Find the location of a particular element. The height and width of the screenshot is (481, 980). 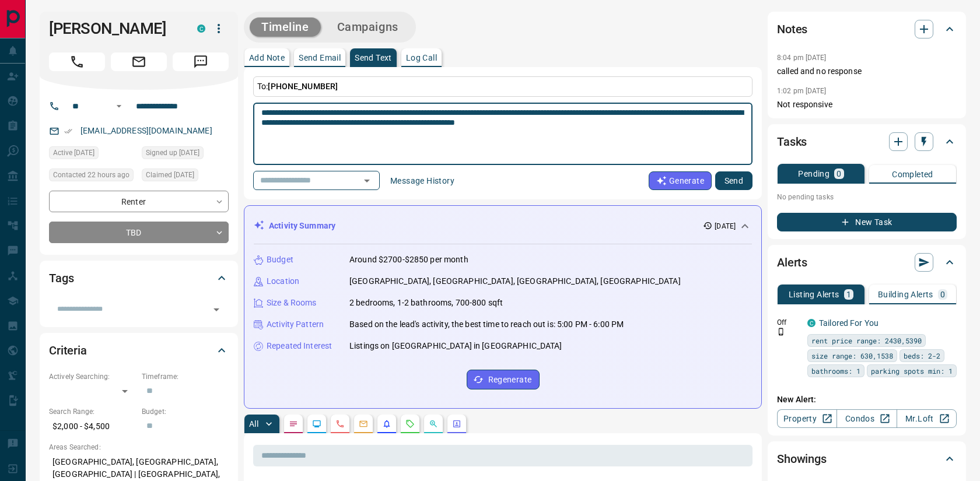

button: Timeline is located at coordinates (285, 27).